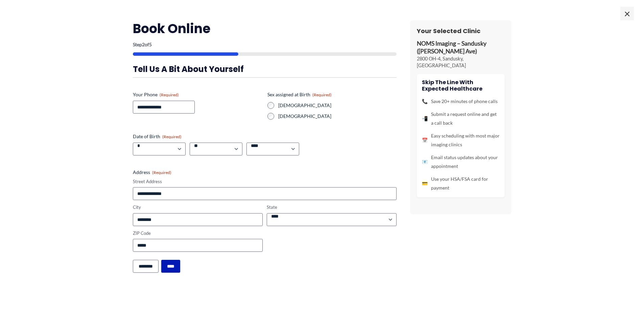  Describe the element at coordinates (265, 182) in the screenshot. I see `label: Street Address` at that location.